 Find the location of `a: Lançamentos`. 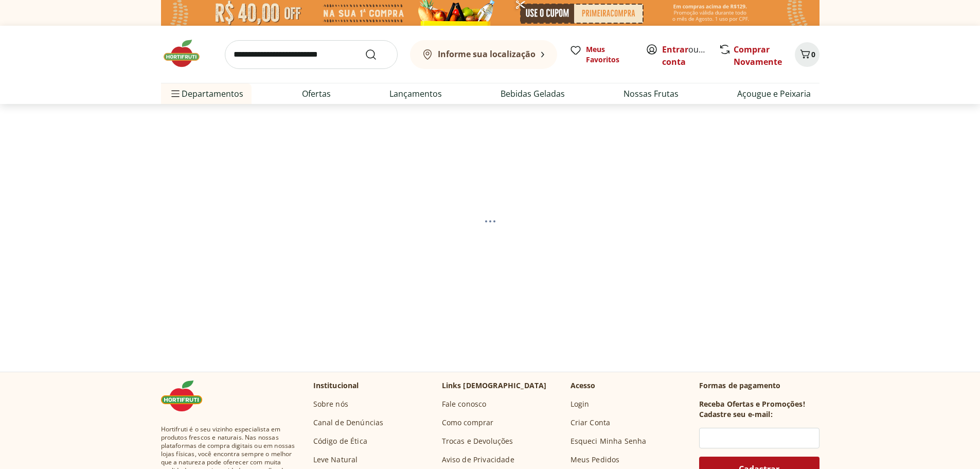

a: Lançamentos is located at coordinates (416, 94).